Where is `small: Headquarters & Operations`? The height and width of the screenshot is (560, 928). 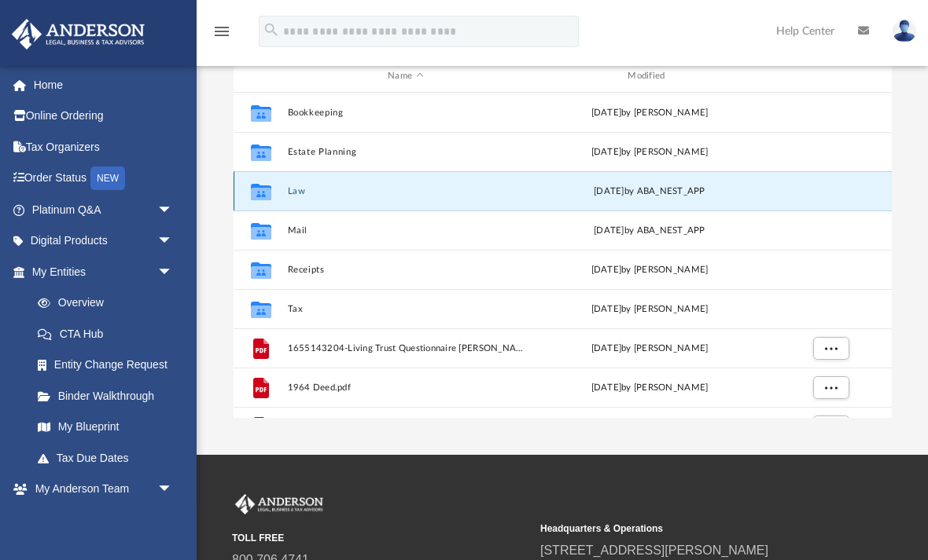 small: Headquarters & Operations is located at coordinates (689, 529).